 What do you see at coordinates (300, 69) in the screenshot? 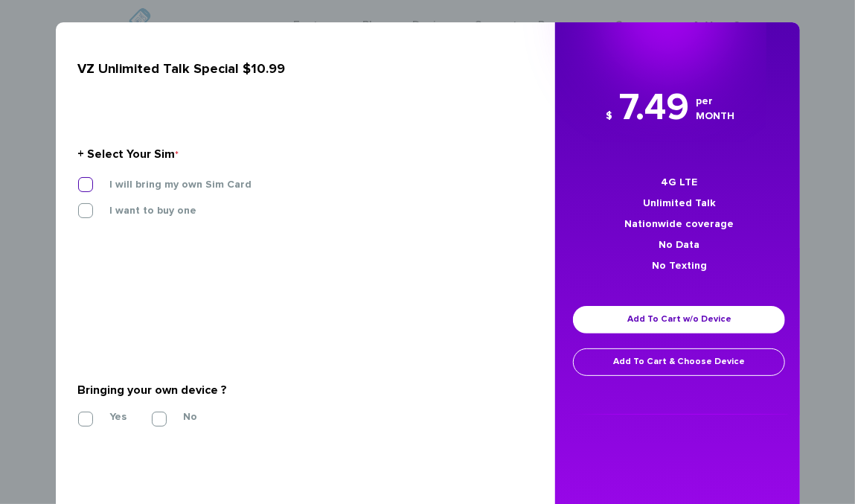
I see `div: VZ Unlimited Talk Special $10.99` at bounding box center [300, 69].